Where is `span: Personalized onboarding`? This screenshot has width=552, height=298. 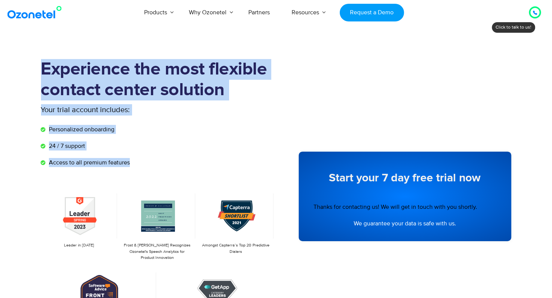
span: Personalized onboarding is located at coordinates (81, 129).